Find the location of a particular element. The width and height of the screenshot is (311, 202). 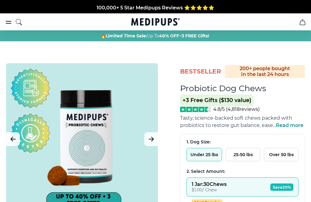

button: 25-50 lbs is located at coordinates (243, 155).